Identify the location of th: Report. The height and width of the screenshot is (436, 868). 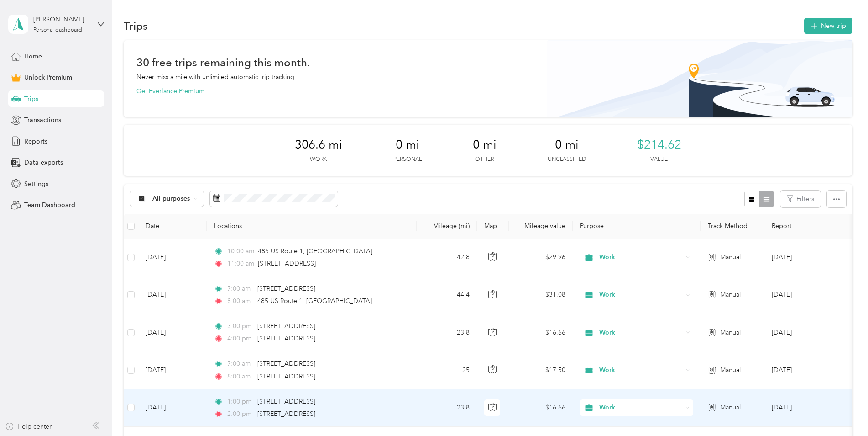
(806, 226).